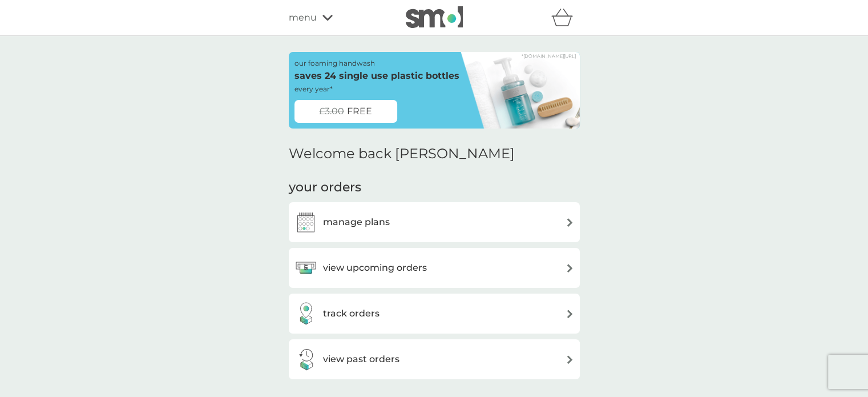  I want to click on p: every year*, so click(313, 88).